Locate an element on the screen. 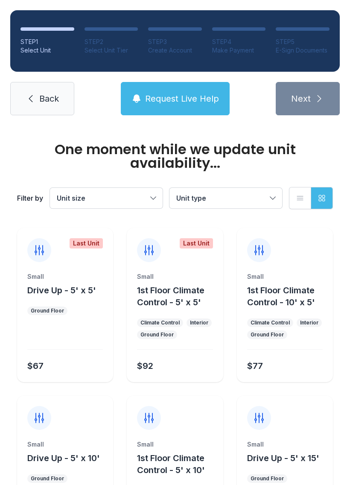 The image size is (350, 485). button: Drive Up - 5' x 5' is located at coordinates (61, 290).